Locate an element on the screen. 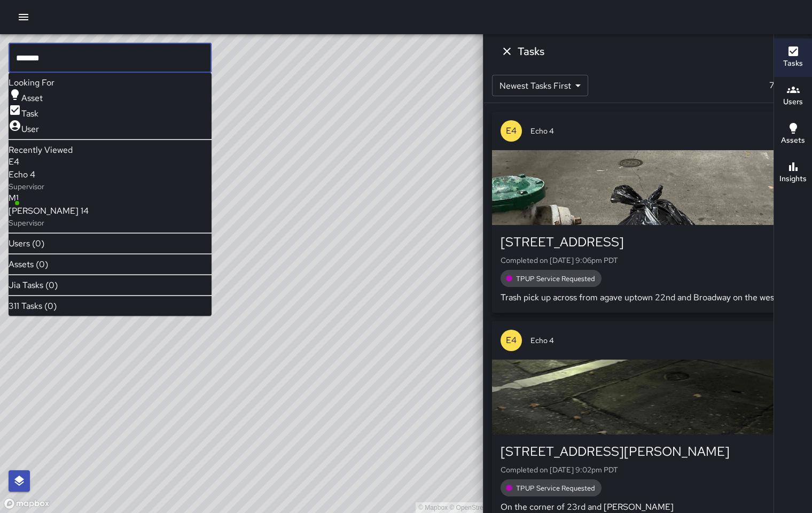 Image resolution: width=812 pixels, height=513 pixels. div: Newest Tasks First is located at coordinates (540, 85).